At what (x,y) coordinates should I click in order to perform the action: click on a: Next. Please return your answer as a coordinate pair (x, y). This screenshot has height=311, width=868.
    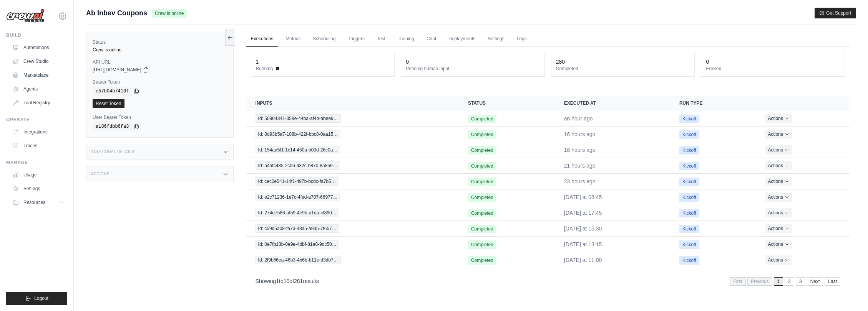
    Looking at the image, I should click on (815, 281).